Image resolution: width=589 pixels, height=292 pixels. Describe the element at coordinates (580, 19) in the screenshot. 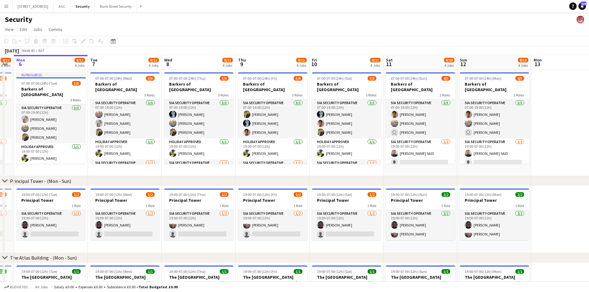

I see `app-user-avatar: Charles Sandalo` at that location.